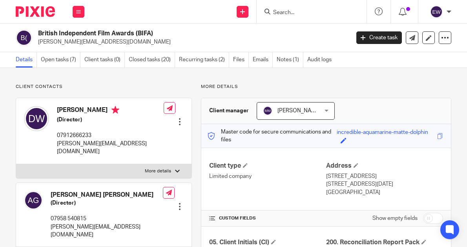 The height and width of the screenshot is (247, 467). Describe the element at coordinates (104, 60) in the screenshot. I see `a: Client tasks (0)` at that location.